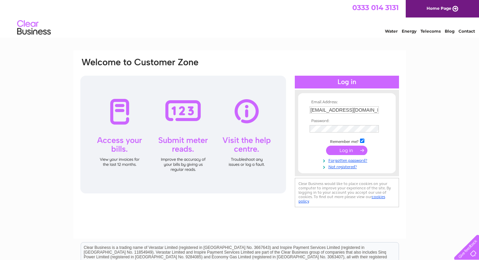 The height and width of the screenshot is (260, 479). Describe the element at coordinates (409, 31) in the screenshot. I see `a: Energy` at that location.